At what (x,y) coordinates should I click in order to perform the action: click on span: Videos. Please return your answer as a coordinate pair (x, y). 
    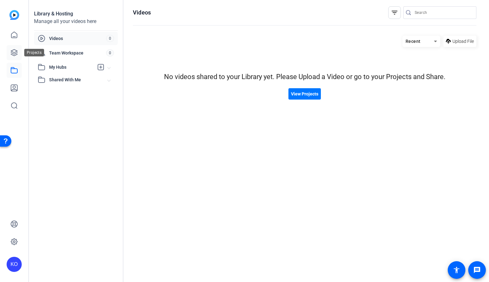
    Looking at the image, I should click on (77, 38).